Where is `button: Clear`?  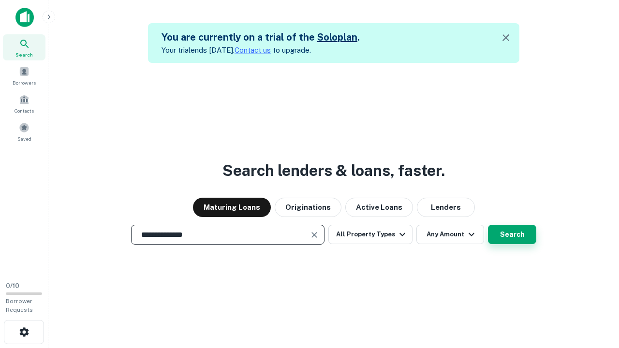 button: Clear is located at coordinates (314, 235).